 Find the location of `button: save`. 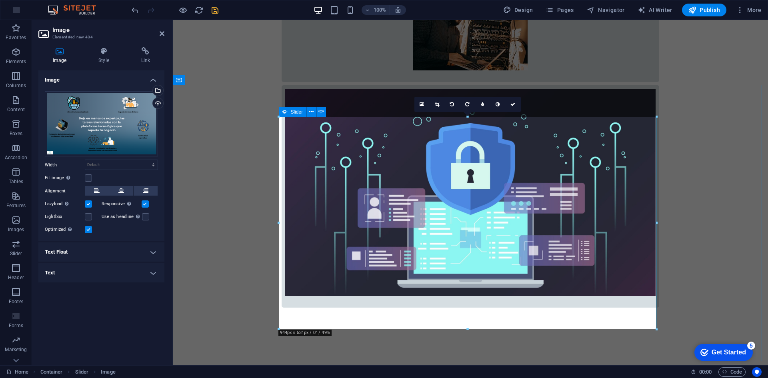

button: save is located at coordinates (215, 10).